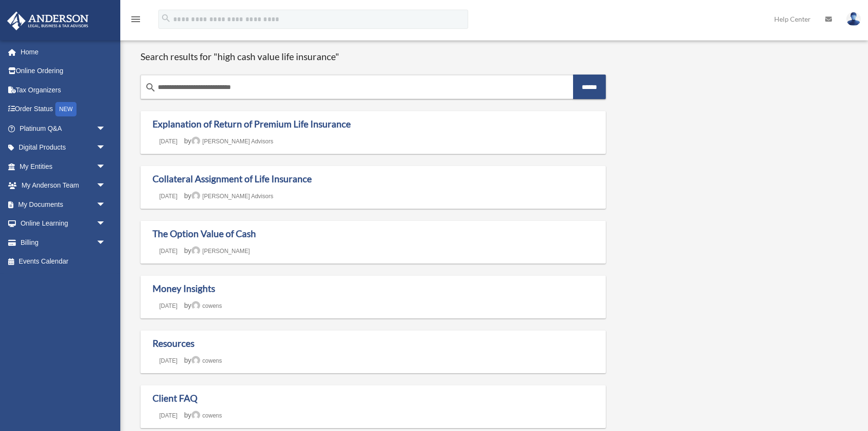  What do you see at coordinates (64, 167) in the screenshot?
I see `a: My Entitiesarrow_drop_down` at bounding box center [64, 167].